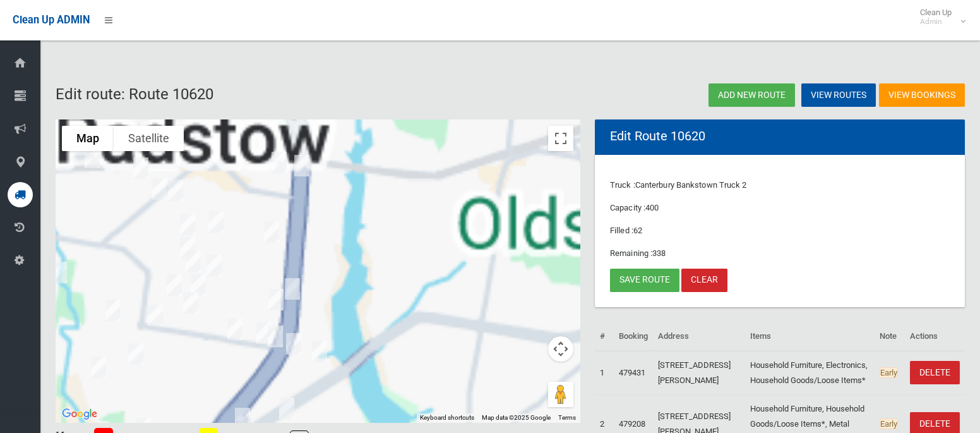  What do you see at coordinates (279, 94) in the screenshot?
I see `h2: Edit route: Route 10620` at bounding box center [279, 94].